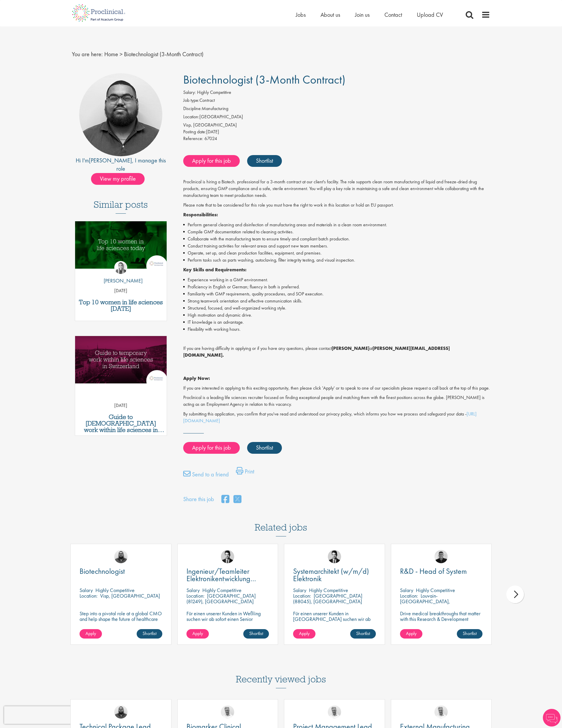 This screenshot has width=562, height=728. I want to click on span: Join us, so click(362, 15).